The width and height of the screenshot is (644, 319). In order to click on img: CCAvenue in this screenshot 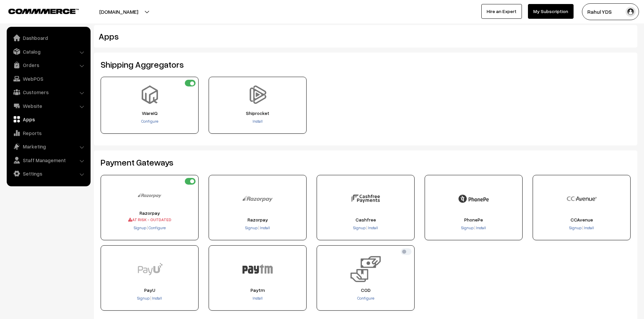, I will do `click(581, 199)`.